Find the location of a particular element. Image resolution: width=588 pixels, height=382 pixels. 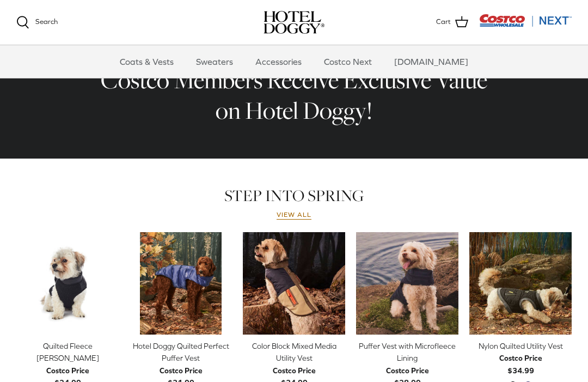

a: Nylon Quilted Utility Vest is located at coordinates (521, 283).